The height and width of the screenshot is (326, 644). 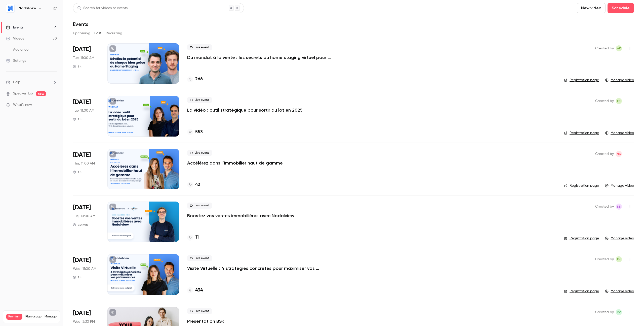 I want to click on span: AK, so click(x=619, y=48).